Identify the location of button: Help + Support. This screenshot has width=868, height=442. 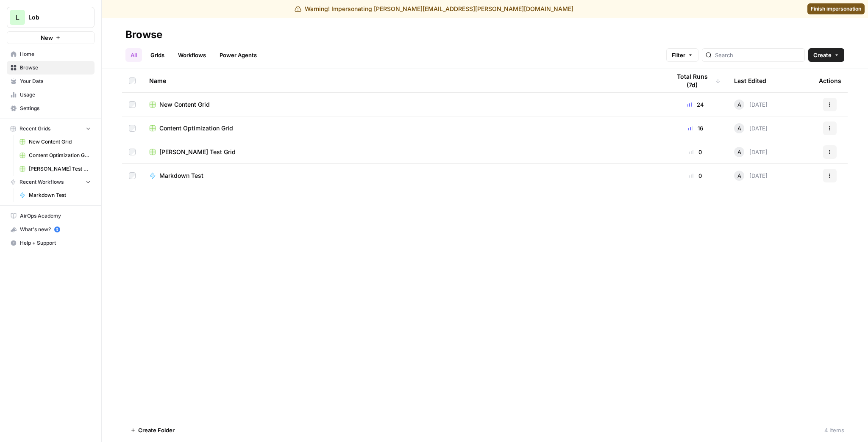
(50, 243).